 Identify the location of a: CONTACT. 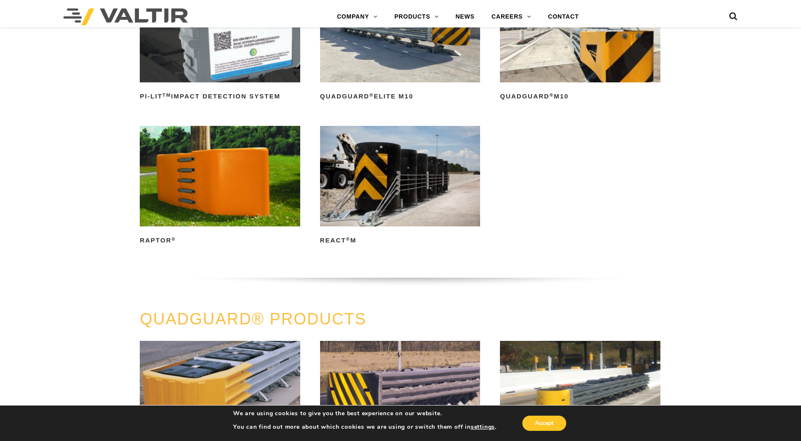
(563, 17).